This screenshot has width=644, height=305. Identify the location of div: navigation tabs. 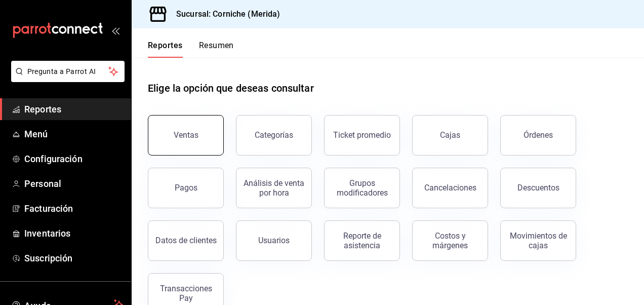
(191, 49).